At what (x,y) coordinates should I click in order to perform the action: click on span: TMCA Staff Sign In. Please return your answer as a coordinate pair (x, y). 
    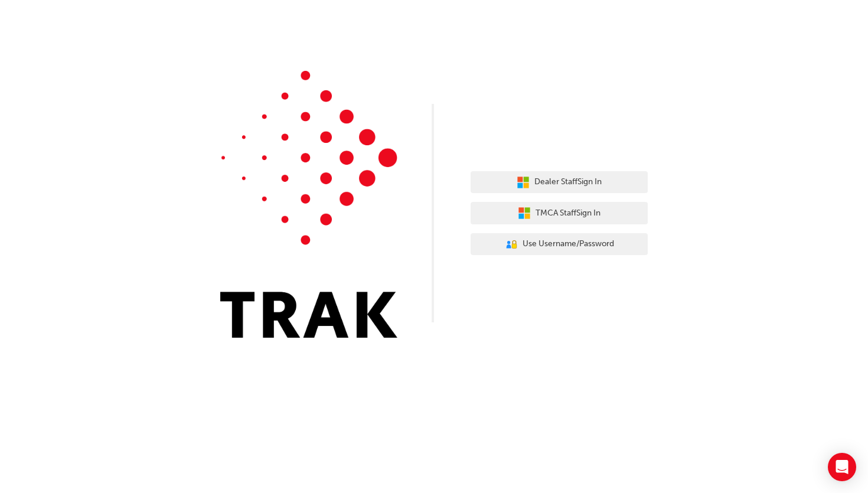
    Looking at the image, I should click on (568, 213).